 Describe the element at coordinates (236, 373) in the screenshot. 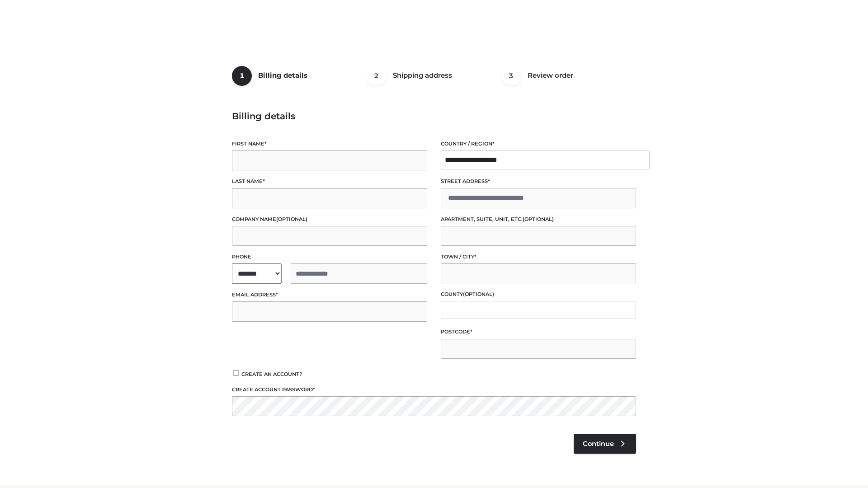

I see `input: Create an account?` at that location.